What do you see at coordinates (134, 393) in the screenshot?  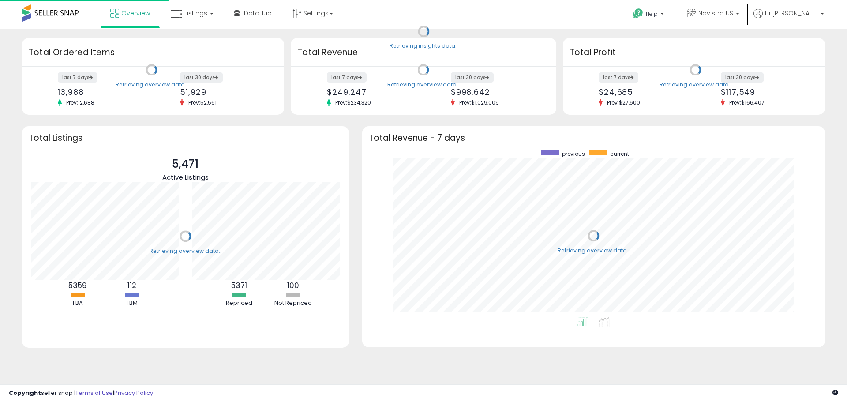 I see `a: Privacy Policy` at bounding box center [134, 393].